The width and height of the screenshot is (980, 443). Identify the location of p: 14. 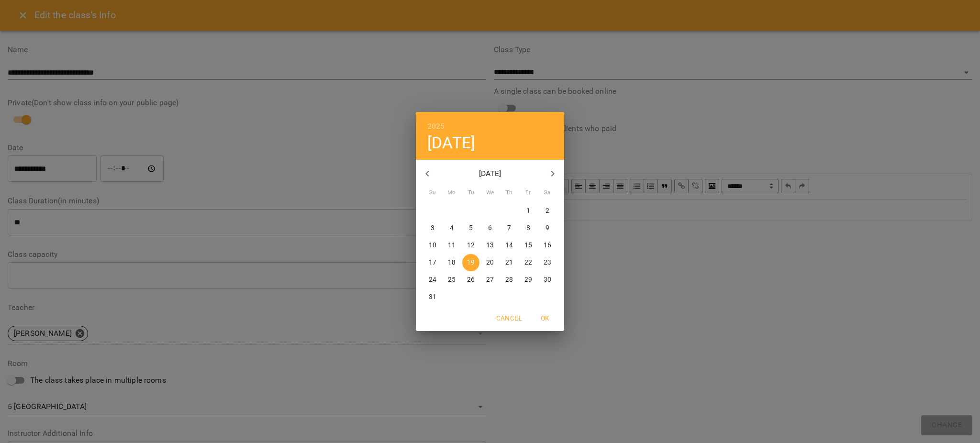
(509, 245).